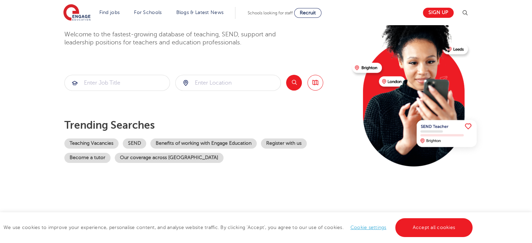 The height and width of the screenshot is (243, 532). I want to click on a: Register with us, so click(284, 144).